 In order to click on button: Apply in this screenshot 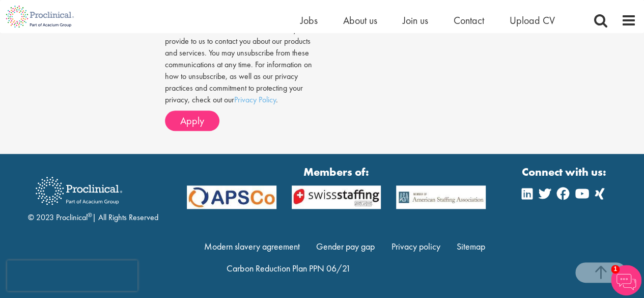, I will do `click(191, 121)`.